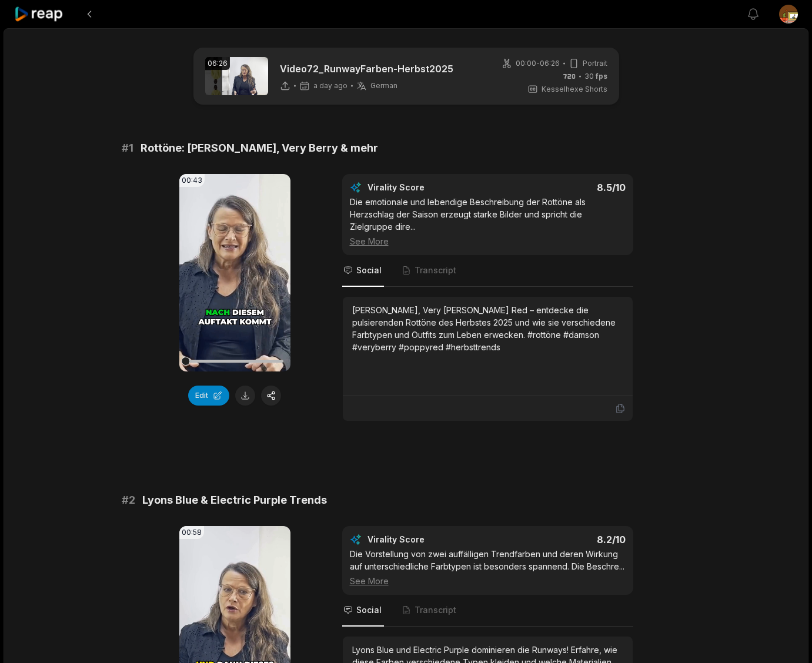 This screenshot has height=663, width=812. I want to click on div: 8.5 /10, so click(562, 188).